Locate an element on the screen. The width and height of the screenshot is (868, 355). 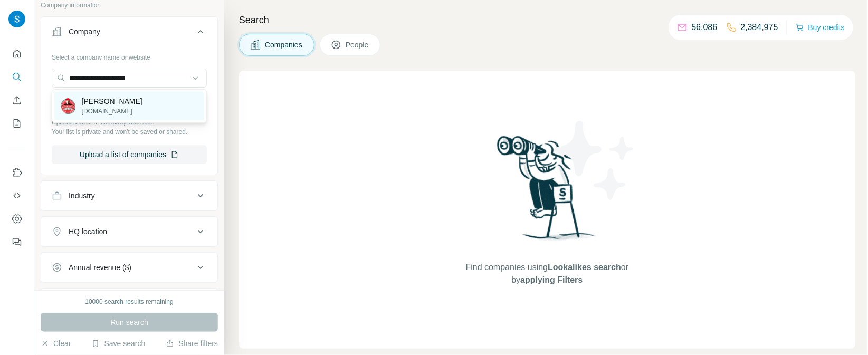
button: Annual revenue ($) is located at coordinates (129, 267).